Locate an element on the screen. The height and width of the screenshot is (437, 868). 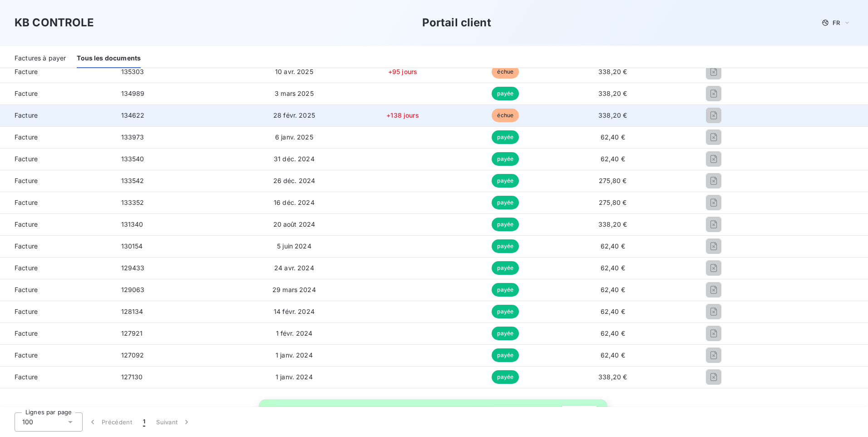
span: 28 févr. 2025 is located at coordinates (294, 115).